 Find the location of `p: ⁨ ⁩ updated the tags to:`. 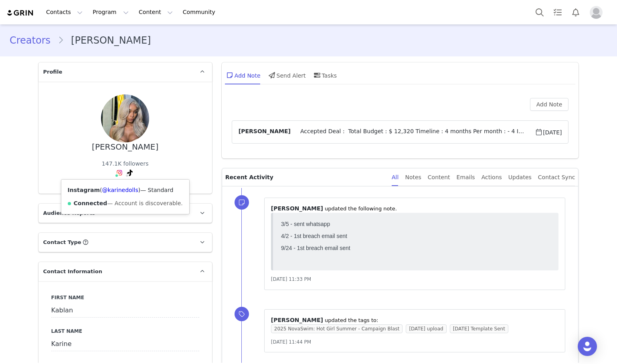

p: ⁨ ⁩ updated the tags to: is located at coordinates (415, 320).